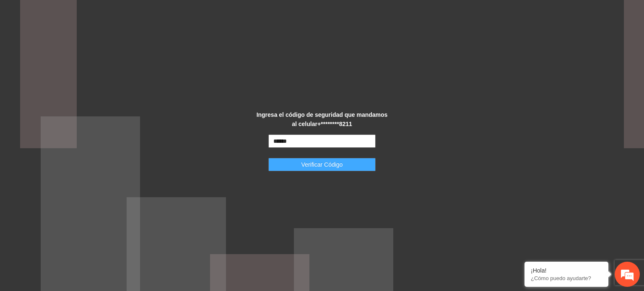 This screenshot has height=291, width=644. Describe the element at coordinates (322, 164) in the screenshot. I see `span: Verificar Código` at that location.